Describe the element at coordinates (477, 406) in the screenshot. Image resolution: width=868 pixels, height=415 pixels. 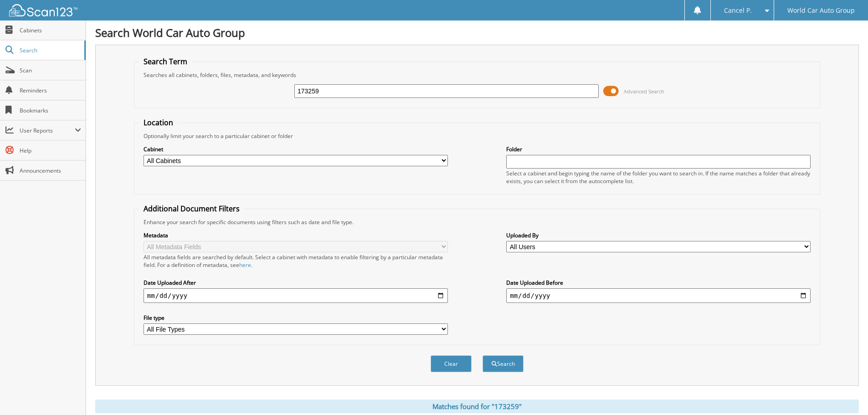
I see `div: Matches found for "173259"` at that location.